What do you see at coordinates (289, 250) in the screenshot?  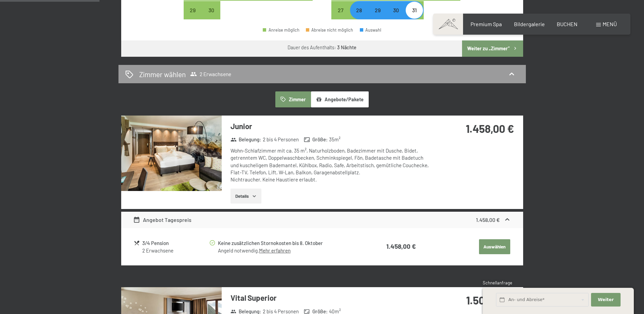 I see `div: Angeld notwendig.` at bounding box center [289, 250].